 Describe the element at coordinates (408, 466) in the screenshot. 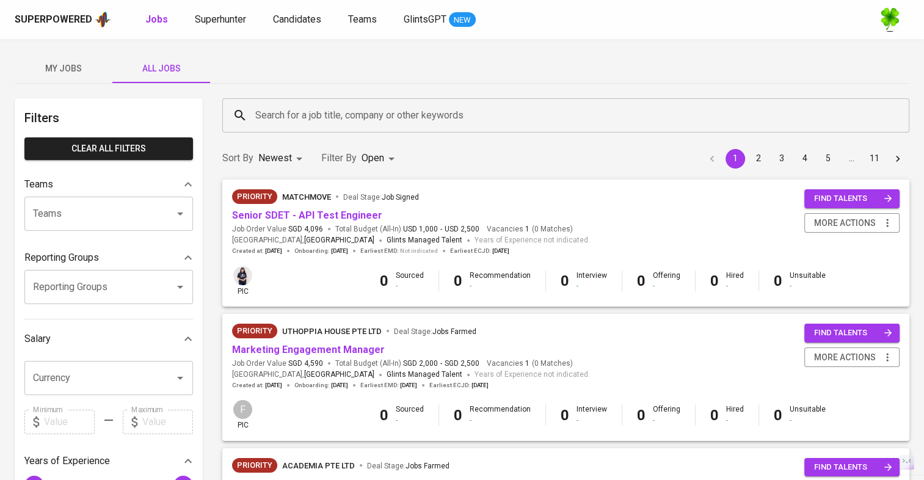

I see `span: Deal Stage :` at that location.